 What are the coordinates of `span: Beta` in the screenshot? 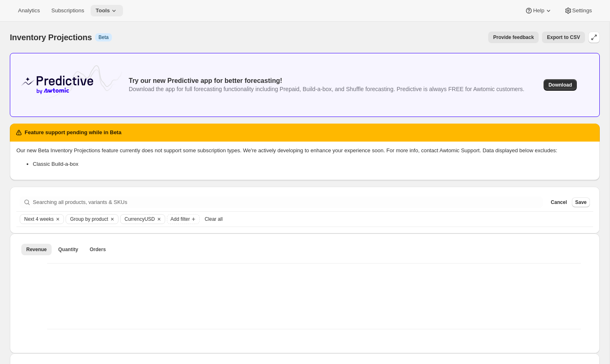 It's located at (104, 37).